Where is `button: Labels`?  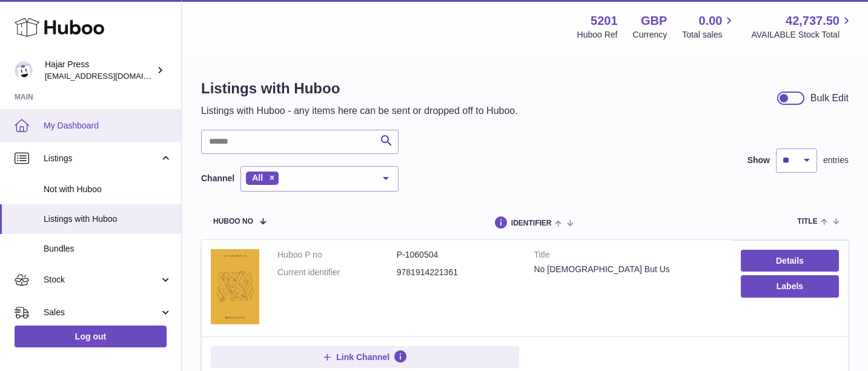 button: Labels is located at coordinates (790, 286).